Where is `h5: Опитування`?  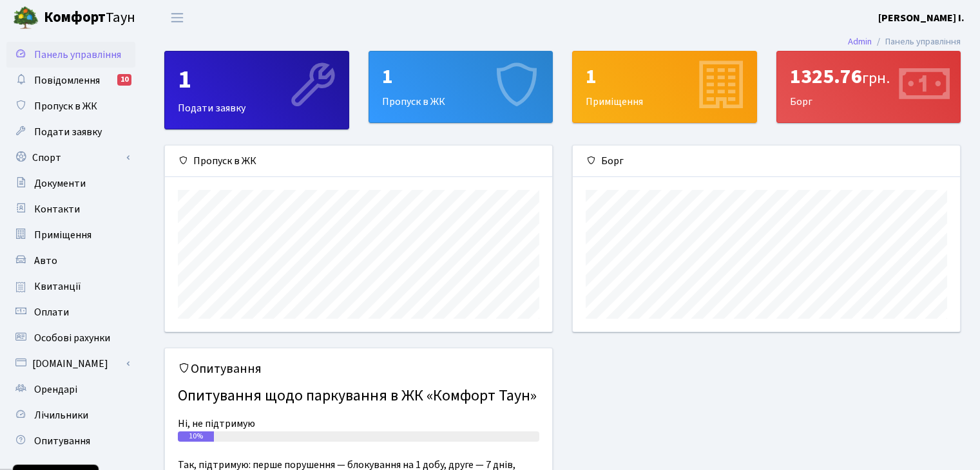 h5: Опитування is located at coordinates (358, 369).